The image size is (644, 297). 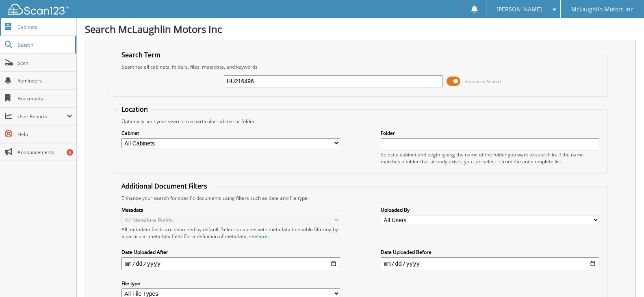 I want to click on label: Cabinet, so click(x=231, y=133).